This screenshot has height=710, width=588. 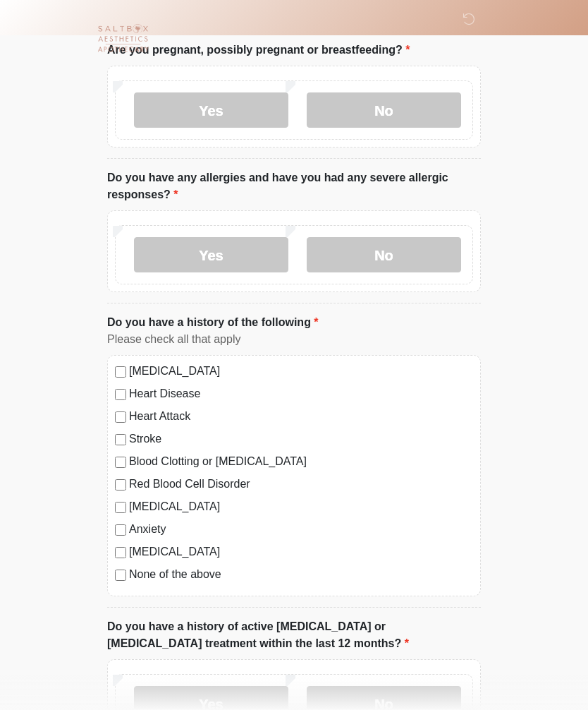 What do you see at coordinates (301, 529) in the screenshot?
I see `label: Anxiety` at bounding box center [301, 529].